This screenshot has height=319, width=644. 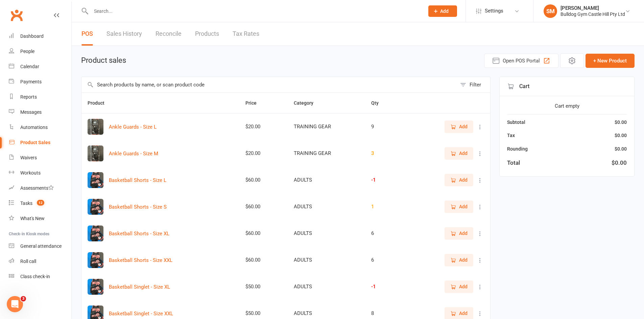 What do you see at coordinates (40, 51) in the screenshot?
I see `a: People` at bounding box center [40, 51].